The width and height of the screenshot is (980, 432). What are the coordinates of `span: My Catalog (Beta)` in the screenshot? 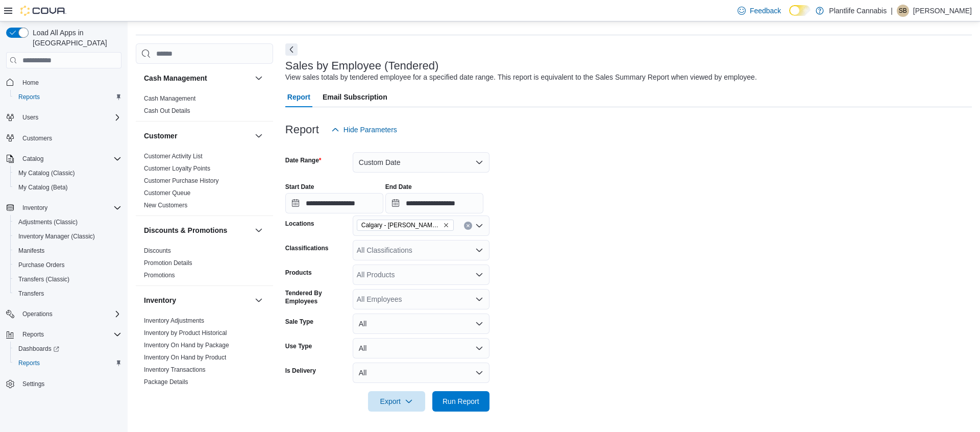 It's located at (68, 187).